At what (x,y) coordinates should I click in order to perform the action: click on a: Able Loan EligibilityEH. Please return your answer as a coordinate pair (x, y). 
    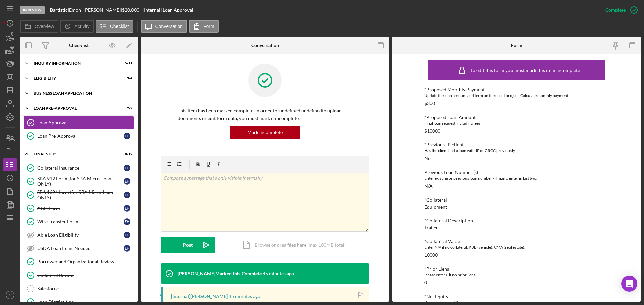
    Looking at the image, I should click on (79, 235).